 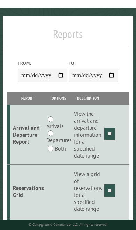 I want to click on th: Description, so click(x=88, y=98).